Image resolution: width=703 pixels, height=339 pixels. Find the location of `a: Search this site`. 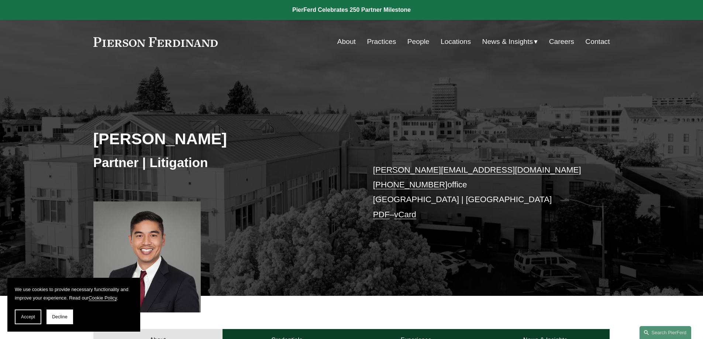

a: Search this site is located at coordinates (666, 333).